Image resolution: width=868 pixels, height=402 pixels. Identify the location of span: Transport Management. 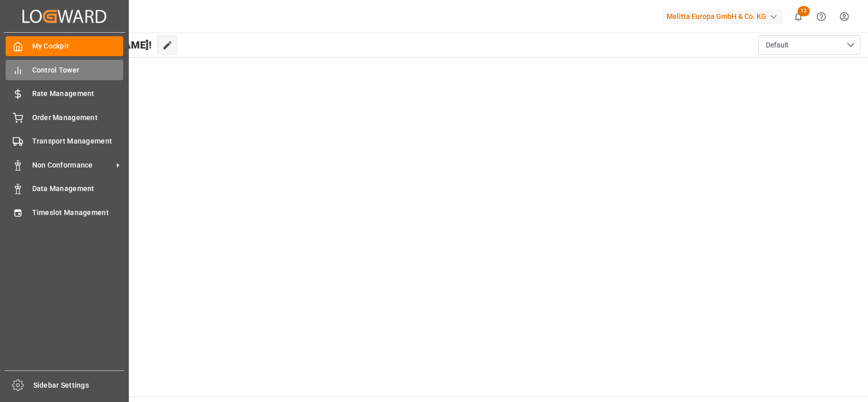
(78, 141).